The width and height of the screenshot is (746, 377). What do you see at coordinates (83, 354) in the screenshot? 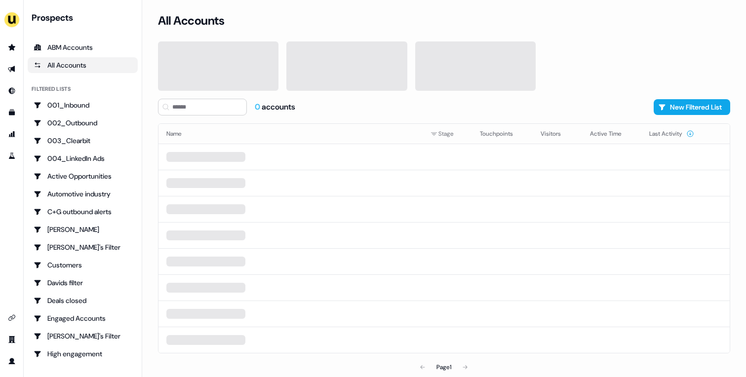
I see `a: Go to High engagement` at bounding box center [83, 354].